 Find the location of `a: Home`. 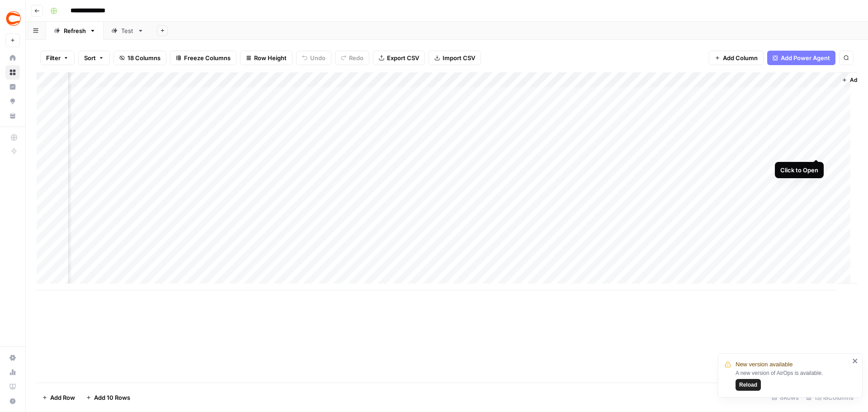

a: Home is located at coordinates (13, 58).